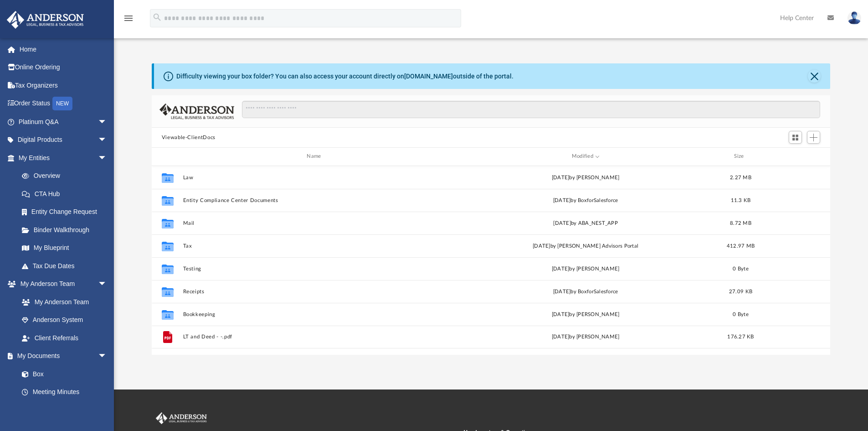  I want to click on button: Entity Compliance Center Documents, so click(315, 200).